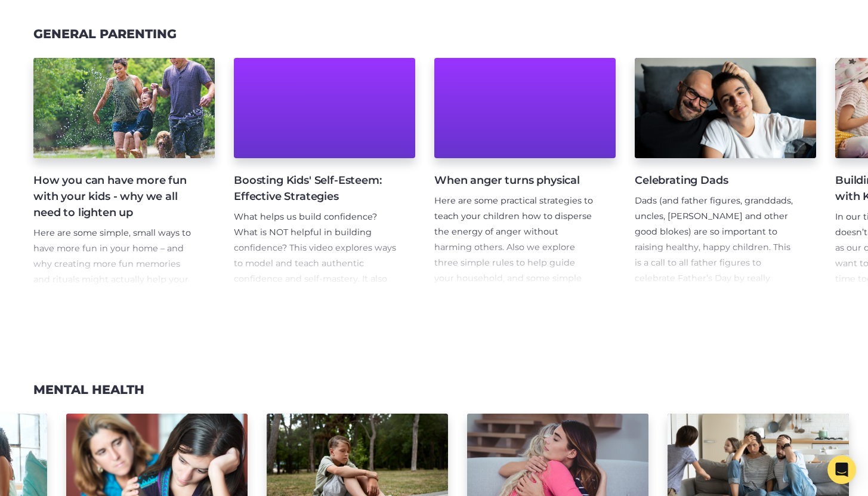 This screenshot has height=496, width=868. I want to click on a: Mental Health, so click(88, 389).